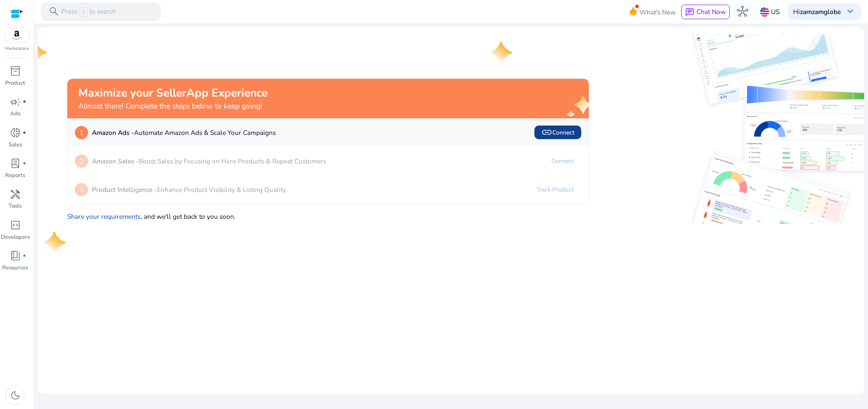 The height and width of the screenshot is (409, 868). I want to click on span: book_4, so click(16, 256).